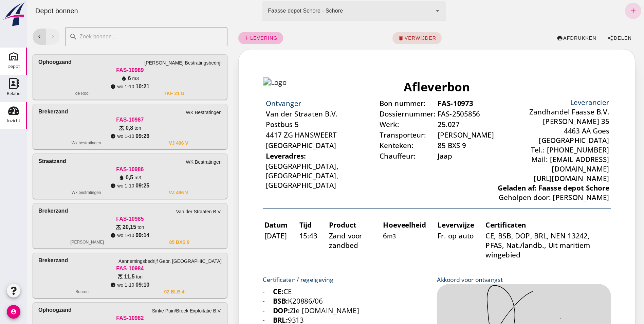 The image size is (644, 324). I want to click on button: Delen, so click(592, 38).